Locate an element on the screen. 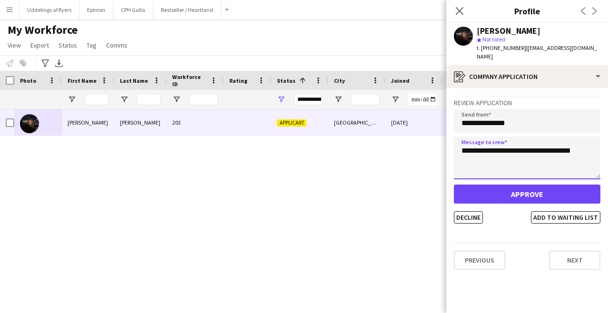 Image resolution: width=608 pixels, height=313 pixels. button: CPH Galla is located at coordinates (133, 10).